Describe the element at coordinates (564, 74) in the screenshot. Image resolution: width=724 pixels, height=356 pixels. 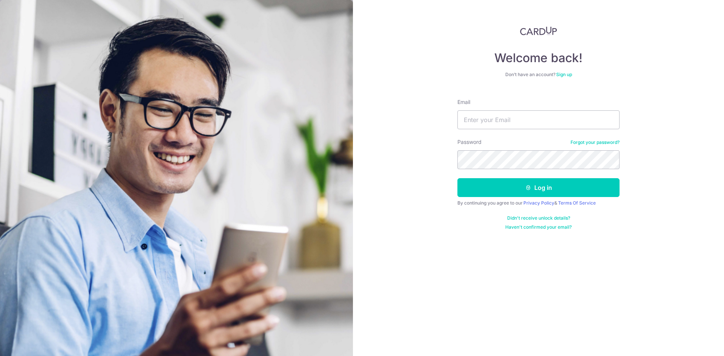
I see `a: Sign up` at that location.